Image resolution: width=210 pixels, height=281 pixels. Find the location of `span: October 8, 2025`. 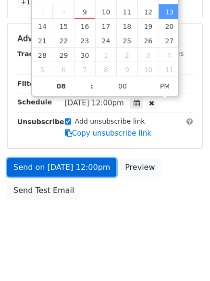

span: October 8, 2025 is located at coordinates (106, 69).